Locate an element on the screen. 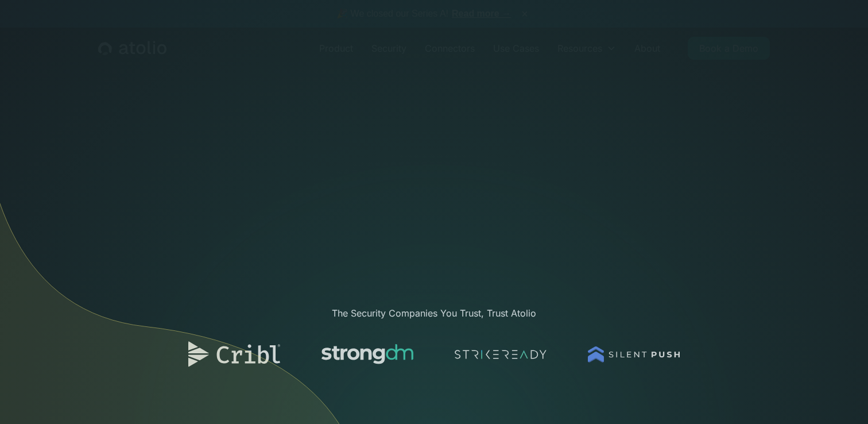  a: Book a Demo is located at coordinates (729, 48).